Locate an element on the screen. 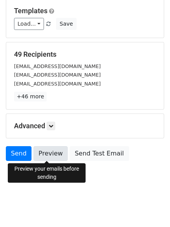 This screenshot has width=170, height=227. a: Send is located at coordinates (19, 153).